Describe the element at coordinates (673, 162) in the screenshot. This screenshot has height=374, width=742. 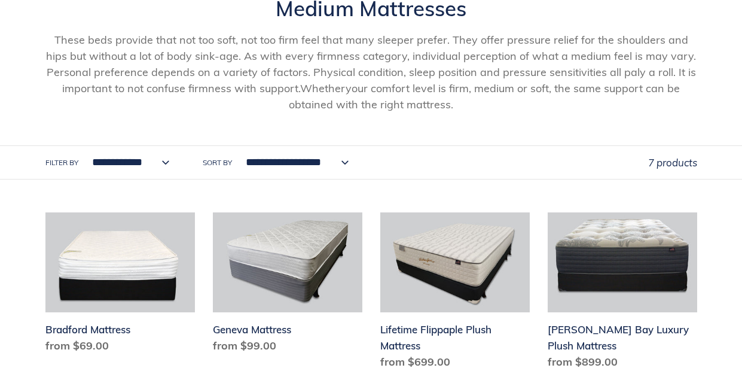
I see `span: 7 products` at that location.